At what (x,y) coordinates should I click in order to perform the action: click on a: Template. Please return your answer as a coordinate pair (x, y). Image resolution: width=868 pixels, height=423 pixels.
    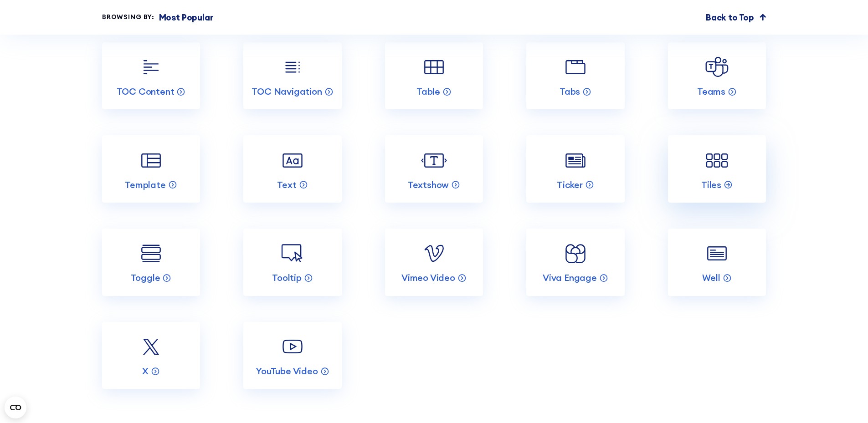
    Looking at the image, I should click on (151, 169).